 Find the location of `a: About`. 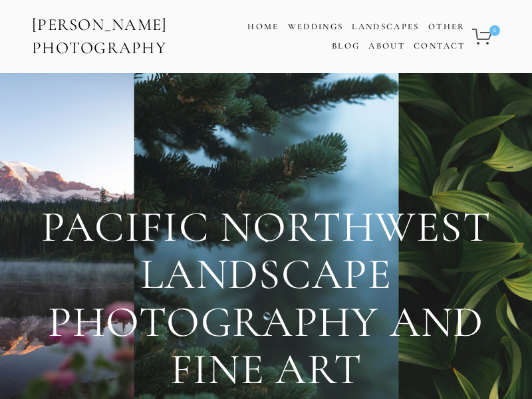

a: About is located at coordinates (386, 46).